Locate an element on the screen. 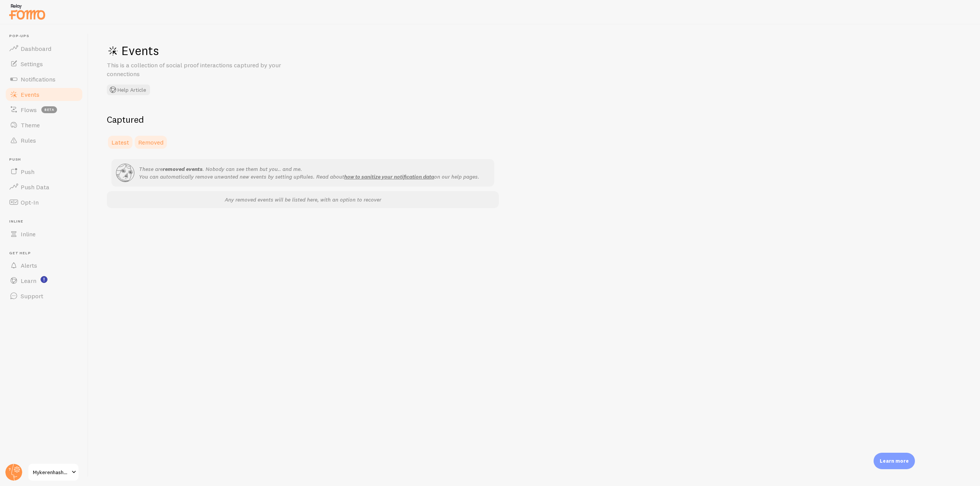 This screenshot has width=980, height=486. p: Learn more is located at coordinates (894, 461).